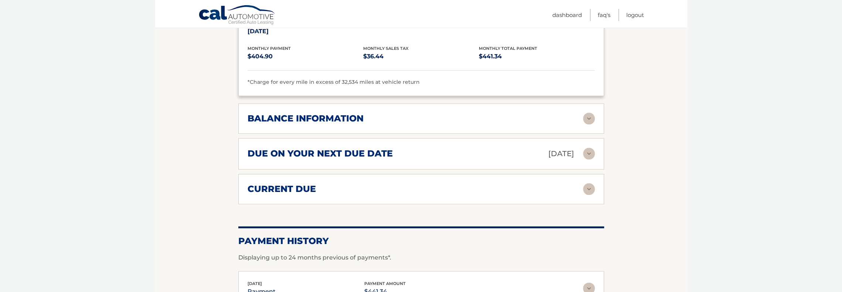 The height and width of the screenshot is (292, 842). What do you see at coordinates (305, 119) in the screenshot?
I see `h2: balance information` at bounding box center [305, 119].